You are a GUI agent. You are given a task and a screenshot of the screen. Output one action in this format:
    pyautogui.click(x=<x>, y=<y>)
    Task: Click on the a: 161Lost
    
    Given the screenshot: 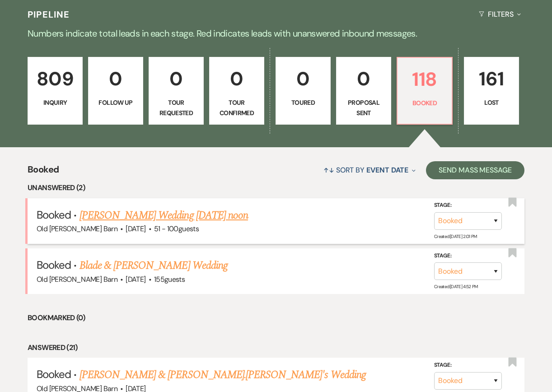 What is the action you would take?
    pyautogui.click(x=491, y=91)
    